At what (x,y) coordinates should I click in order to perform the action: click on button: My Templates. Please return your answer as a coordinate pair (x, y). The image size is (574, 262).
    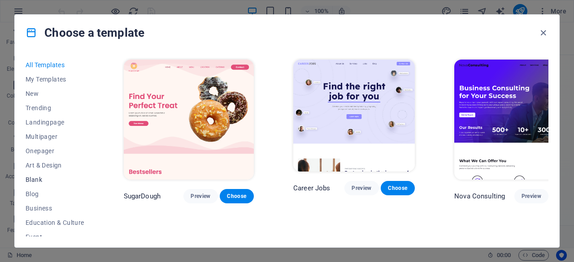
    Looking at the image, I should click on (55, 79).